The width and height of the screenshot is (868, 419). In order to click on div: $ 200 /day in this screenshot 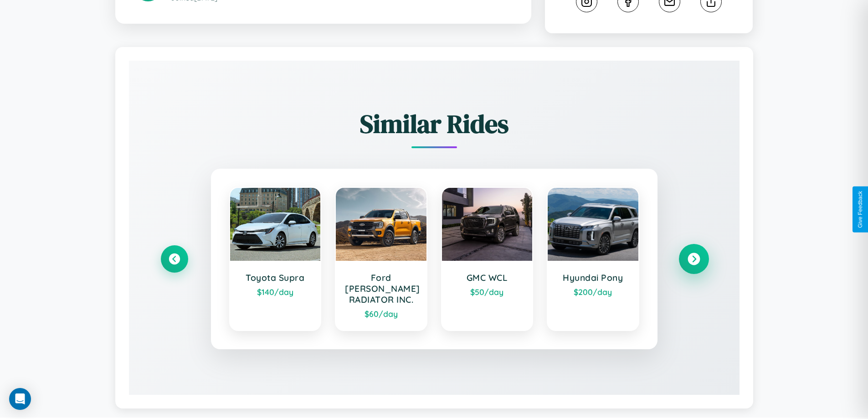, I will do `click(593, 292)`.